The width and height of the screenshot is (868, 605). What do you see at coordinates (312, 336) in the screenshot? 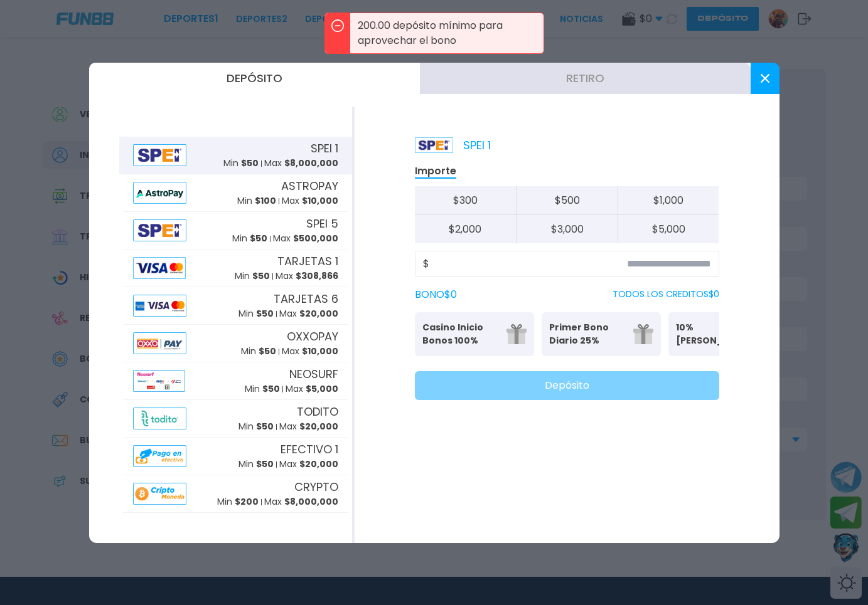
I see `span: OXXOPAY` at bounding box center [312, 336].